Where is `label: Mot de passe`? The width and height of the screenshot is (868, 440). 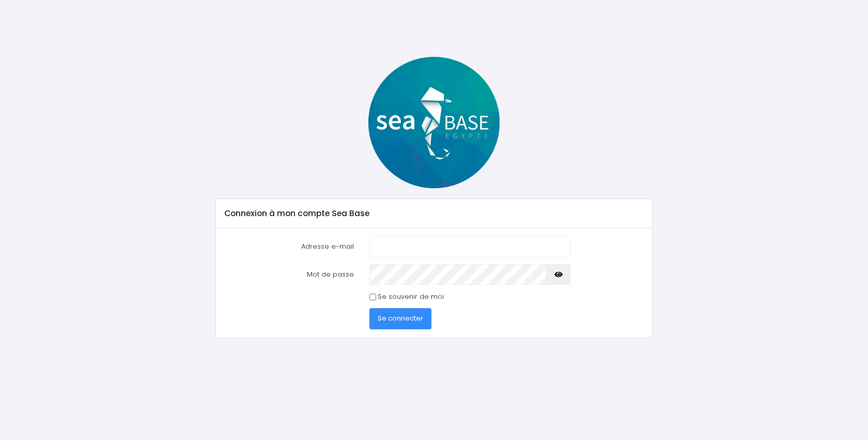 label: Mot de passe is located at coordinates (290, 275).